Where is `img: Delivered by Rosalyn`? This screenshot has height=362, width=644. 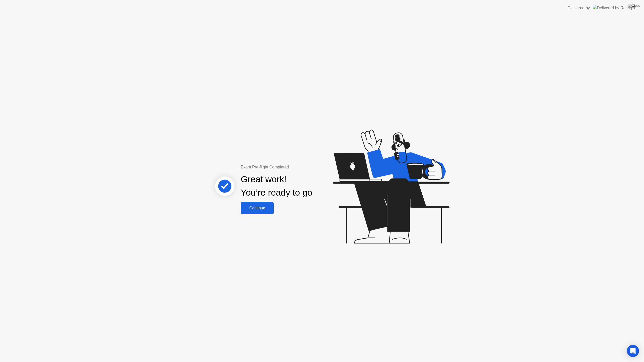 img: Delivered by Rosalyn is located at coordinates (614, 8).